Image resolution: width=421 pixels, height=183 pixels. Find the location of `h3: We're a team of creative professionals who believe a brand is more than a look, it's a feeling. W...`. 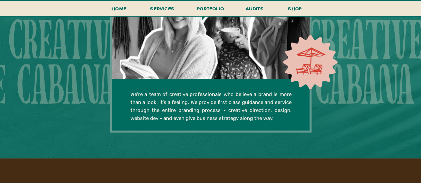

h3: We're a team of creative professionals who believe a brand is more than a look, it's a feeling. W... is located at coordinates (211, 107).